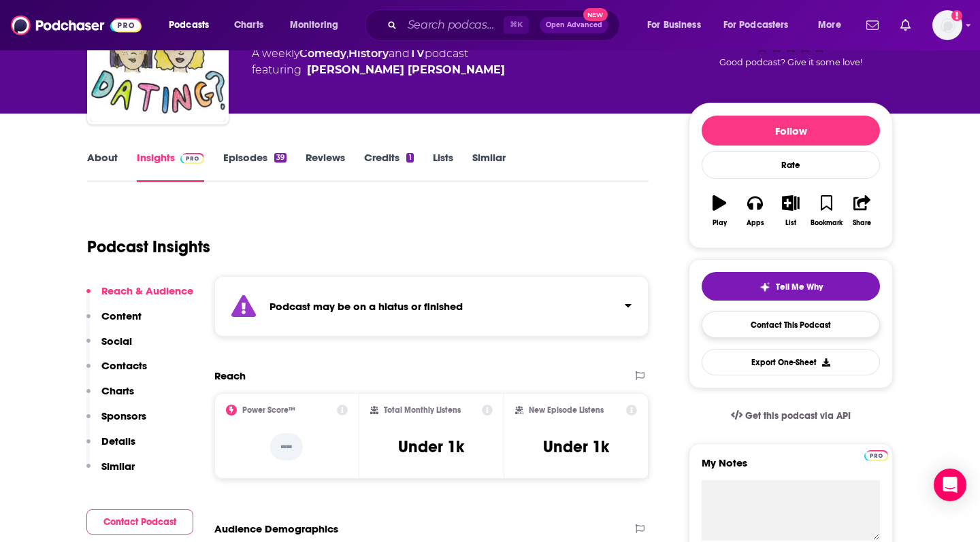 The height and width of the screenshot is (542, 980). What do you see at coordinates (790, 224) in the screenshot?
I see `div: List` at bounding box center [790, 224].